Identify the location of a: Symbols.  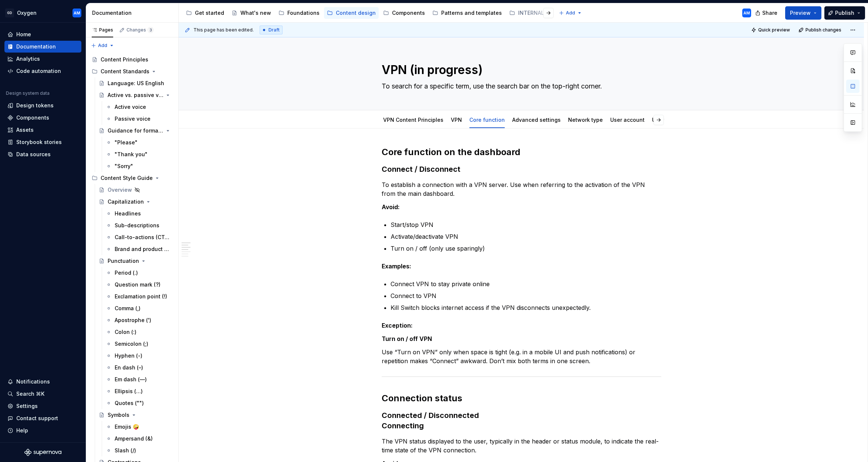
(136, 415).